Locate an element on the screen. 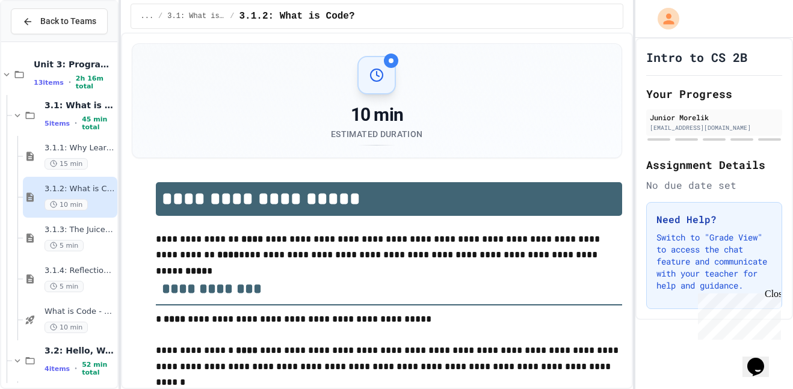 The height and width of the screenshot is (389, 793). span: 13 items is located at coordinates (49, 82).